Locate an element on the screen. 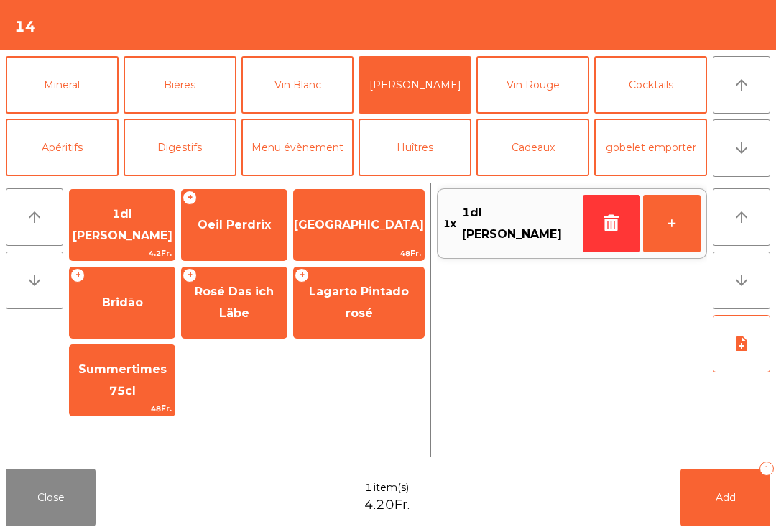 The width and height of the screenshot is (776, 532). span: item(s) is located at coordinates (391, 488).